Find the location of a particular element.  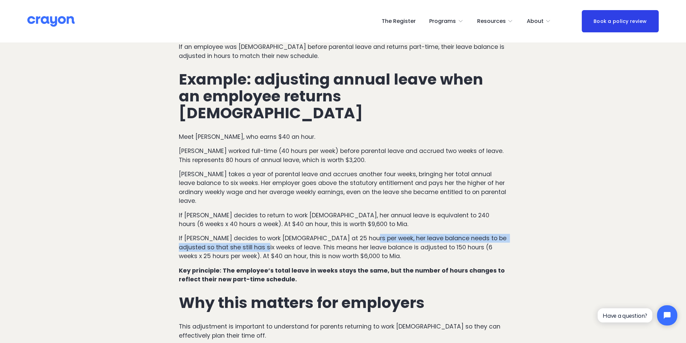

button: Open chat widget is located at coordinates (75, 16).